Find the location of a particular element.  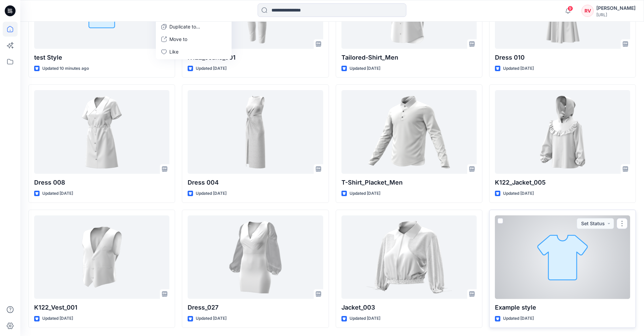

a: Dress 004 is located at coordinates (255, 132).